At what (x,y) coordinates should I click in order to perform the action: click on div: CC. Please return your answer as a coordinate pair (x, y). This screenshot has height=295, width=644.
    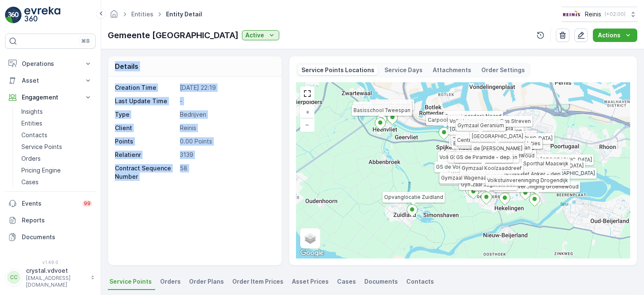
    Looking at the image, I should click on (14, 278).